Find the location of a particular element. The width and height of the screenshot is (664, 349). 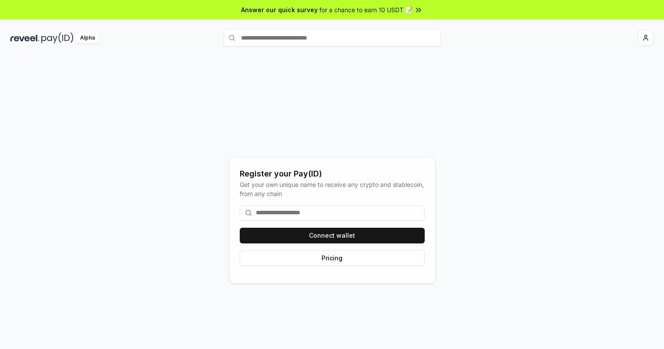

button: Pricing is located at coordinates (332, 258).